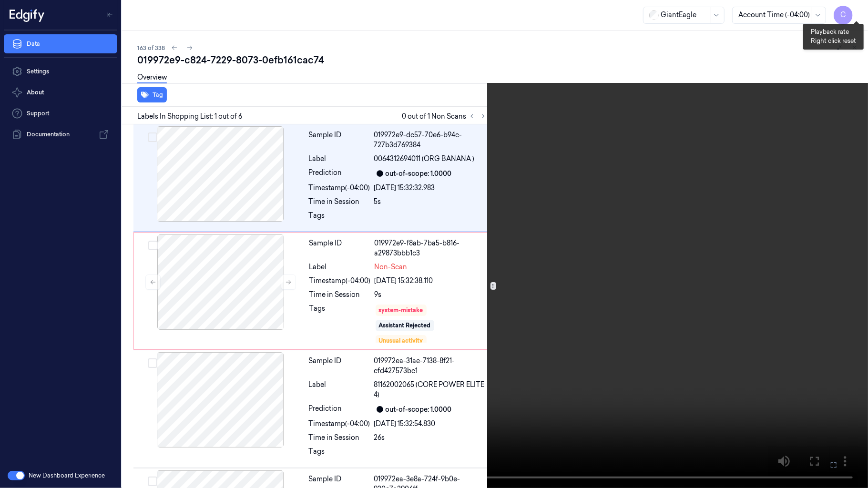 Image resolution: width=868 pixels, height=488 pixels. I want to click on div: 019972ea-31ae-7138-8f21-cfd427573bc1, so click(431, 366).